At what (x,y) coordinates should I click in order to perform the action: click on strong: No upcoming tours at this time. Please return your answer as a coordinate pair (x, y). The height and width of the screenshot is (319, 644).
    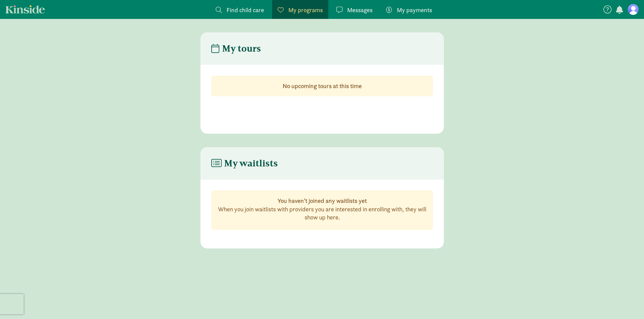
    Looking at the image, I should click on (322, 86).